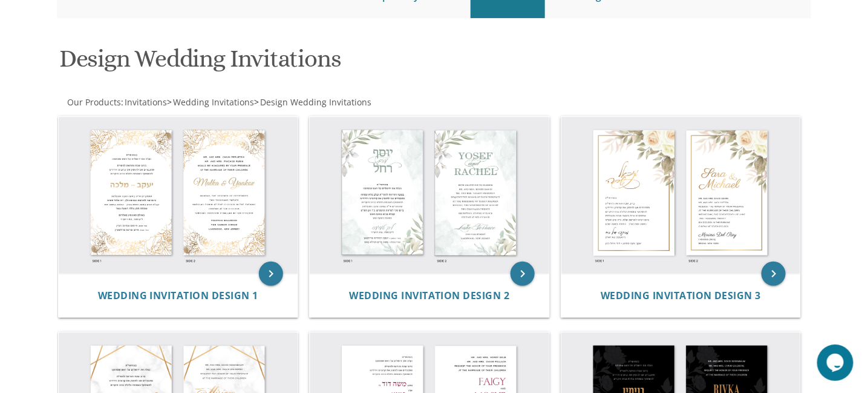  I want to click on span: Wedding Invitation Design 1, so click(179, 296).